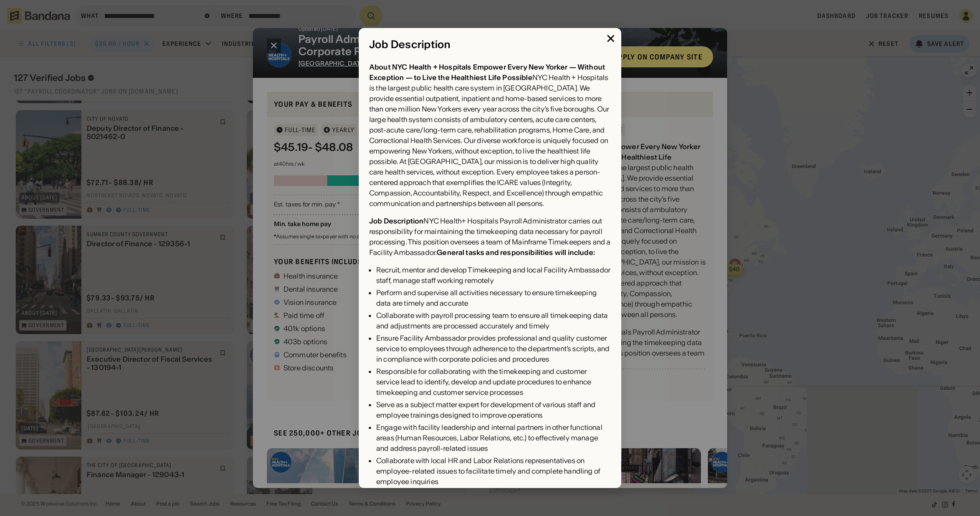 The height and width of the screenshot is (516, 980). I want to click on div: Engage with facility leadership and internal partners in other functional areas (Human Resources,..., so click(494, 438).